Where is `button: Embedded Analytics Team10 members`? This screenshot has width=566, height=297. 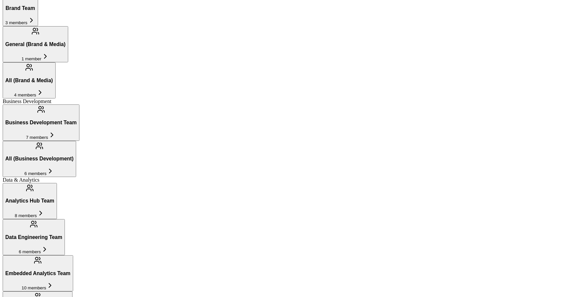
button: Embedded Analytics Team10 members is located at coordinates (38, 273).